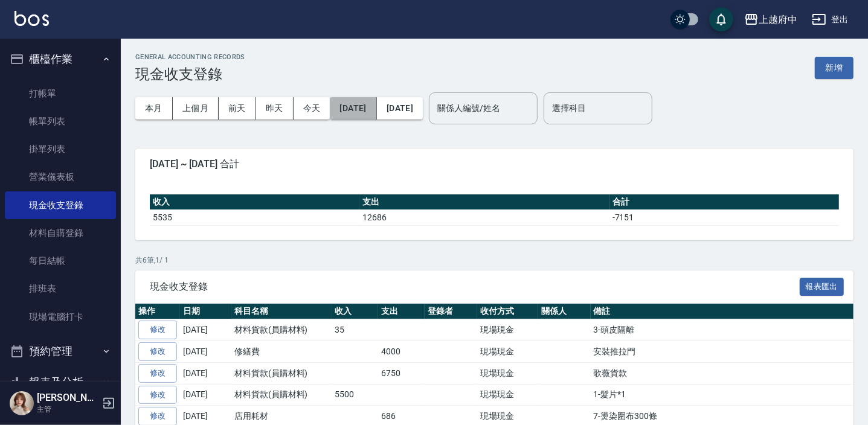 This screenshot has height=425, width=868. I want to click on th: 關係人, so click(564, 312).